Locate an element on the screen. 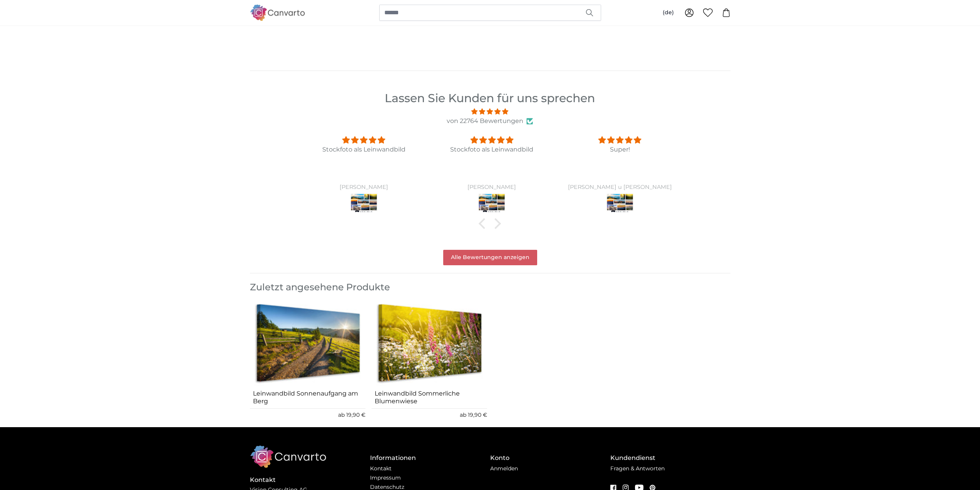 This screenshot has width=980, height=490. p: Super! is located at coordinates (620, 150).